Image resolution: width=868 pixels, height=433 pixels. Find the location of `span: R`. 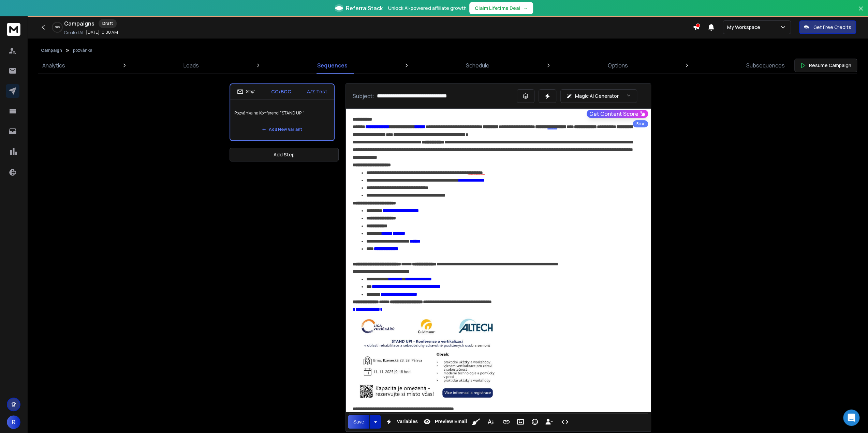

span: R is located at coordinates (14, 422).